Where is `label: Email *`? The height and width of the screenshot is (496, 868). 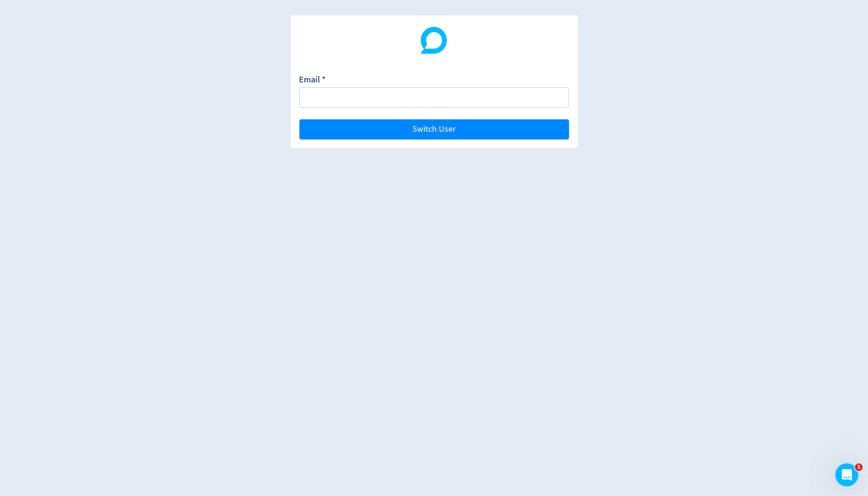
label: Email * is located at coordinates (313, 80).